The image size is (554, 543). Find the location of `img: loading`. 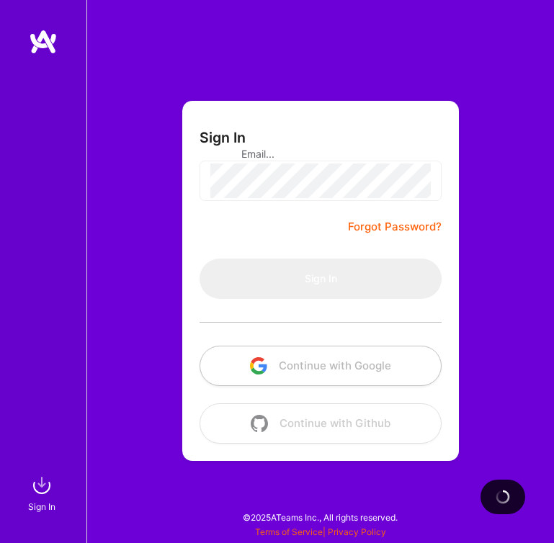

img: loading is located at coordinates (503, 497).